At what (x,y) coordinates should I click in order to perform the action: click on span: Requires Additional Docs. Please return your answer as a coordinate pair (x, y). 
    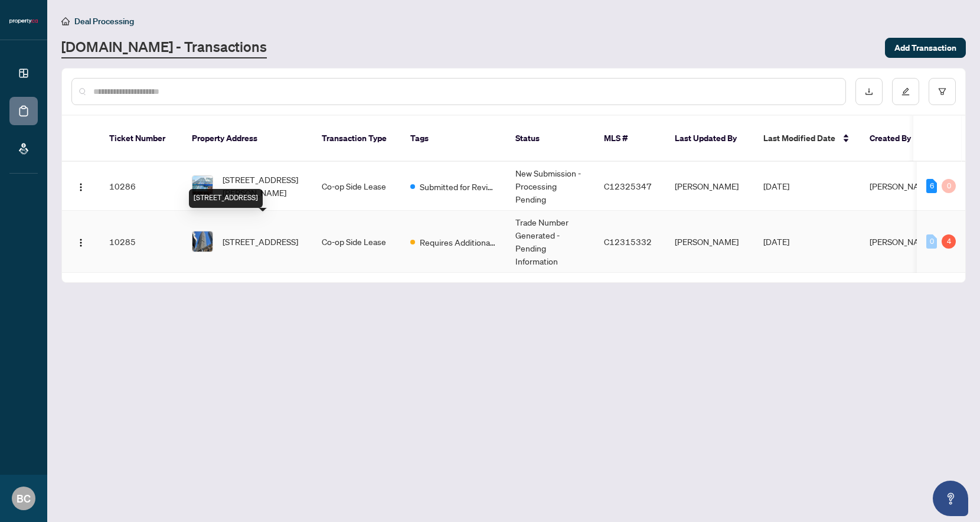
    Looking at the image, I should click on (458, 242).